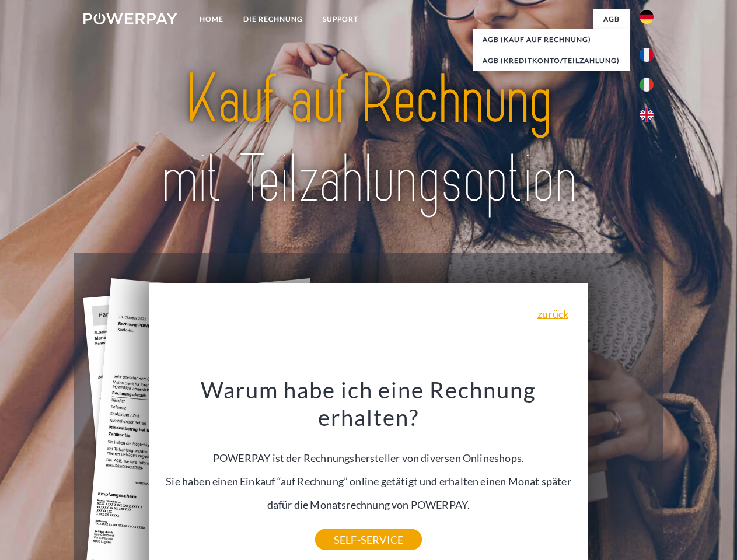 This screenshot has width=737, height=560. What do you see at coordinates (130, 18) in the screenshot?
I see `img: logo-powerpay-white.svg` at bounding box center [130, 18].